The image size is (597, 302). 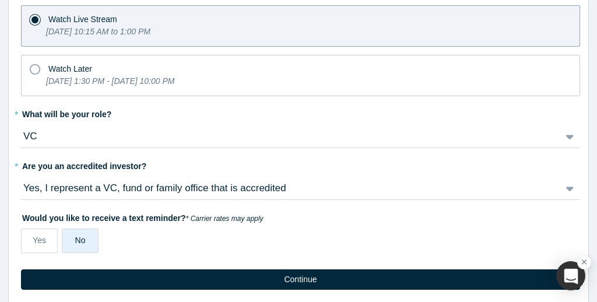 I want to click on span: Watch Later, so click(x=70, y=69).